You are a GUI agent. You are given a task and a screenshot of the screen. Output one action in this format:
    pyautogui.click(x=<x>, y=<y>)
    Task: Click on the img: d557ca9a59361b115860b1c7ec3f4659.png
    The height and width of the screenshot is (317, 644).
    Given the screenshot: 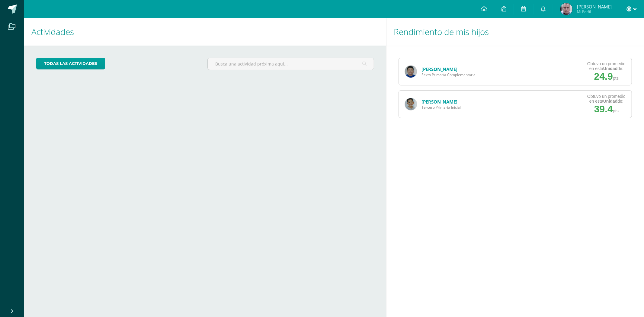 What is the action you would take?
    pyautogui.click(x=411, y=104)
    